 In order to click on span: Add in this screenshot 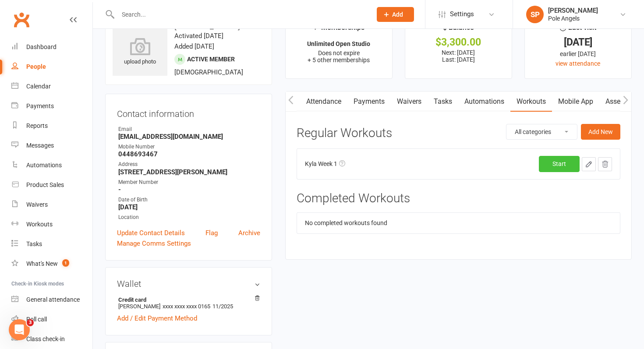, I will do `click(397, 15)`.